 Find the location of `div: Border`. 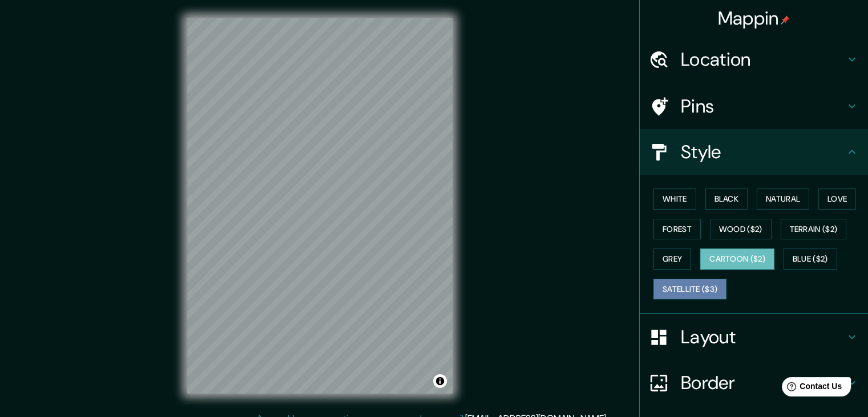

div: Border is located at coordinates (754, 383).